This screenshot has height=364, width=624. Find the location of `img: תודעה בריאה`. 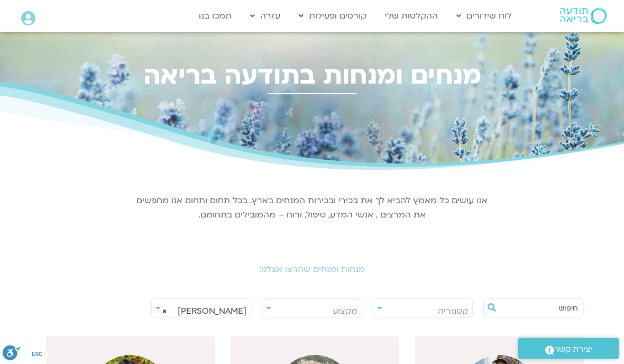

img: תודעה בריאה is located at coordinates (583, 16).